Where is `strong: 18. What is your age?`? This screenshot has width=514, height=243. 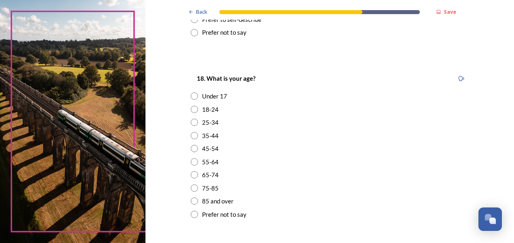
strong: 18. What is your age? is located at coordinates (226, 78).